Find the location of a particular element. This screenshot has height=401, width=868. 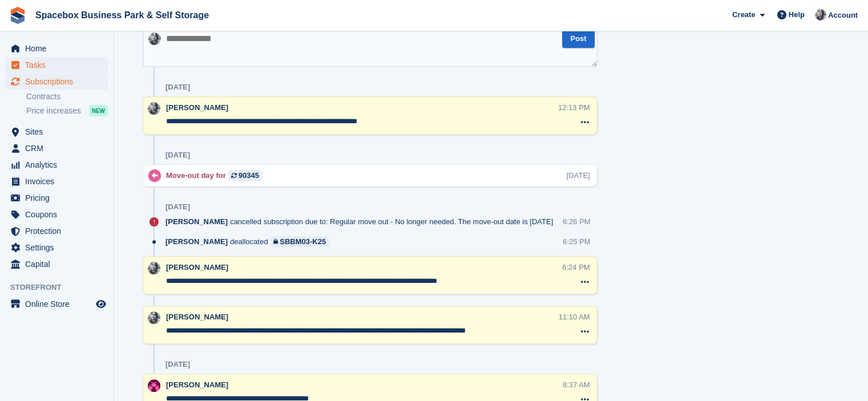

div: 8:37 AM is located at coordinates (577, 385).